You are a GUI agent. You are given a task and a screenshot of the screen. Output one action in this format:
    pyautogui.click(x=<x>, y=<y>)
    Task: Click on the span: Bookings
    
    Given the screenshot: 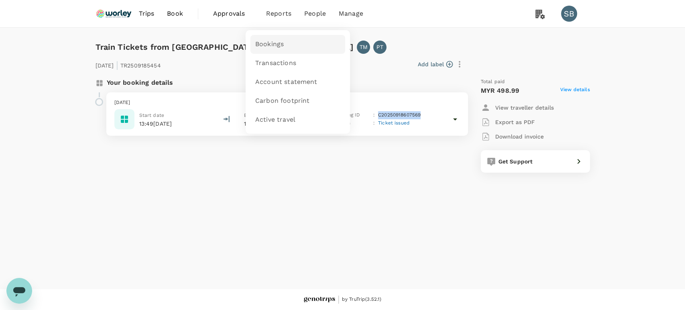 What is the action you would take?
    pyautogui.click(x=269, y=44)
    